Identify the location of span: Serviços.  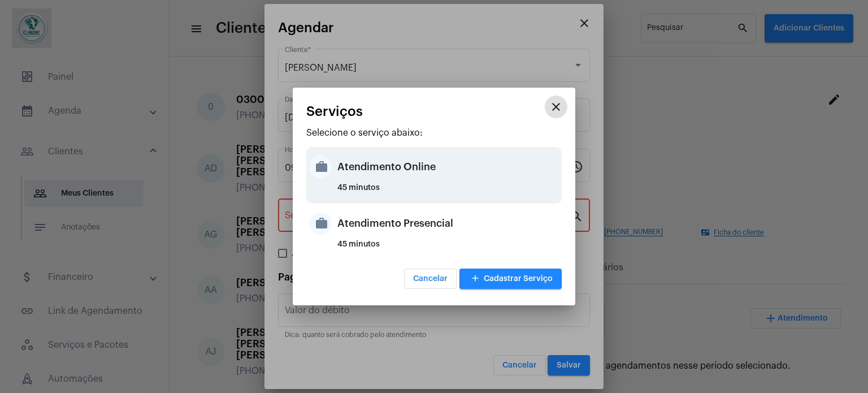
(335, 111).